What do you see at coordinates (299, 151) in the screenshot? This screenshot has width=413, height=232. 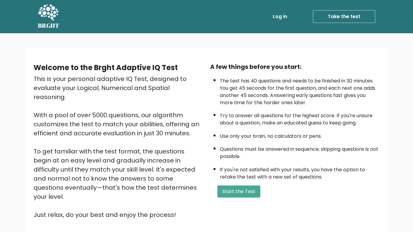 I see `li: Questions must be answered in sequence; skipping questions is not possible.` at bounding box center [299, 151].